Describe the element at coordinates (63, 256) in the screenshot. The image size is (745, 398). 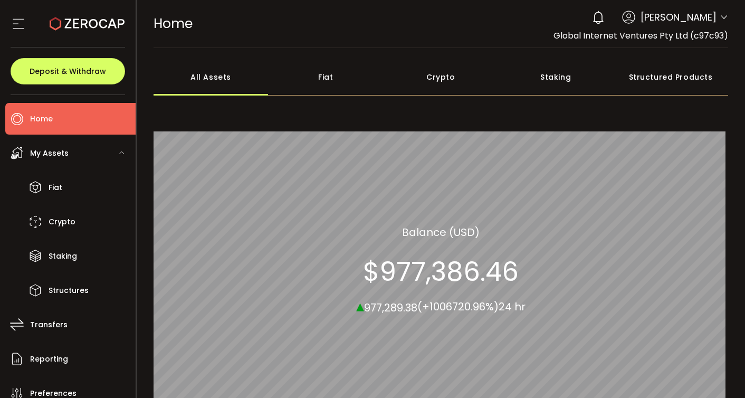
I see `span: Staking` at that location.